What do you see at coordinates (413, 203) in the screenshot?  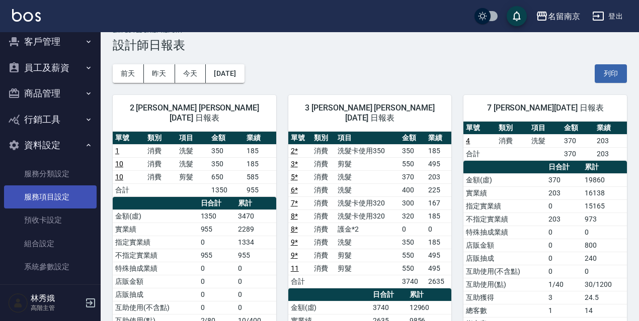 I see `td: 300` at bounding box center [413, 203].